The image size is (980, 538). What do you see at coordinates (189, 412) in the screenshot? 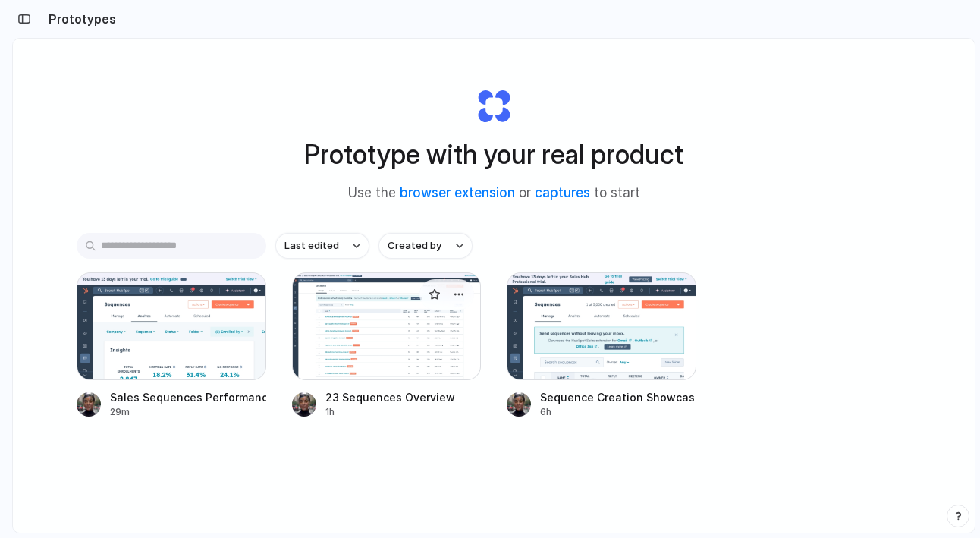
I see `div: 29m` at bounding box center [189, 412].